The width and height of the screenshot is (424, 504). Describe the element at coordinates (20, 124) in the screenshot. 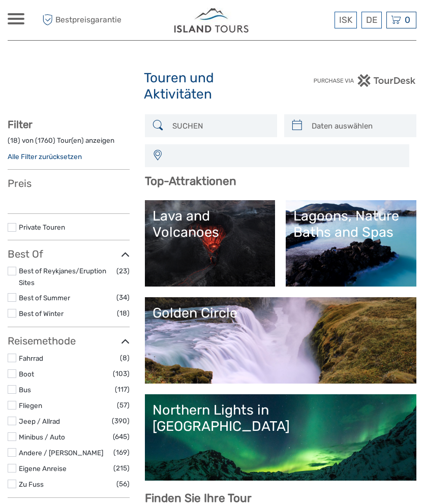

I see `strong: Filter` at that location.